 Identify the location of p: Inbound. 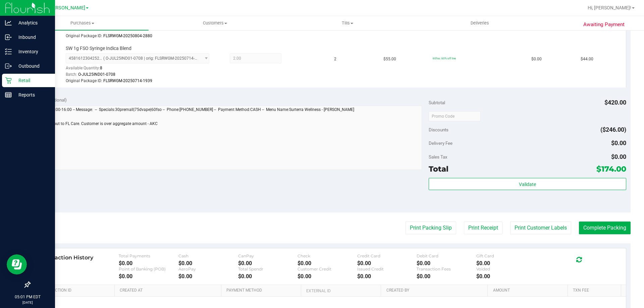
(32, 37).